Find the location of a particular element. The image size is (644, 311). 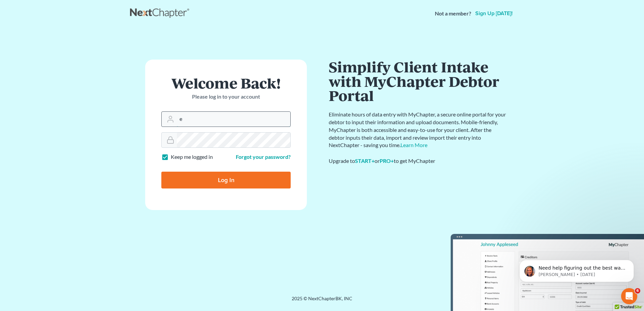

input: Email Address is located at coordinates (234, 119).